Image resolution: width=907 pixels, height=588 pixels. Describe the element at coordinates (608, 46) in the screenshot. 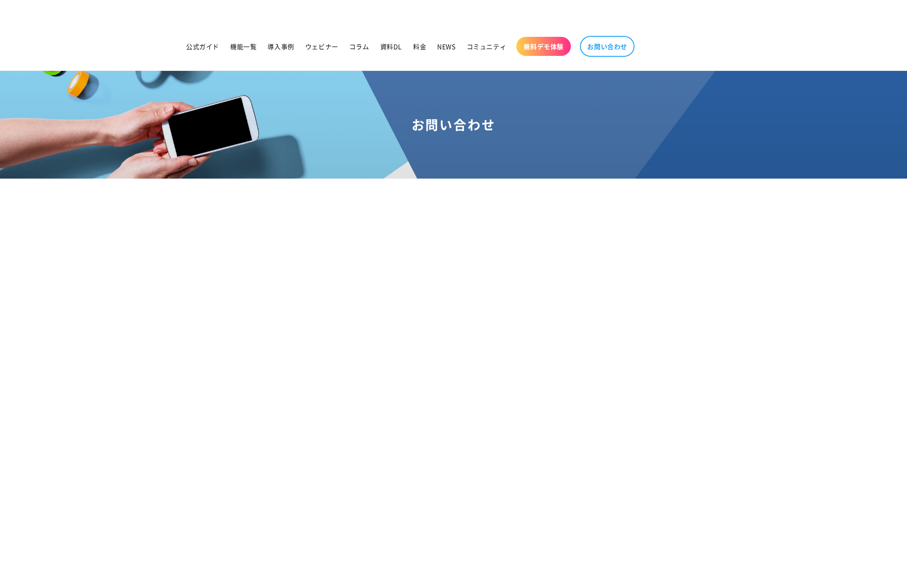

I see `a: お問い合わせ` at that location.